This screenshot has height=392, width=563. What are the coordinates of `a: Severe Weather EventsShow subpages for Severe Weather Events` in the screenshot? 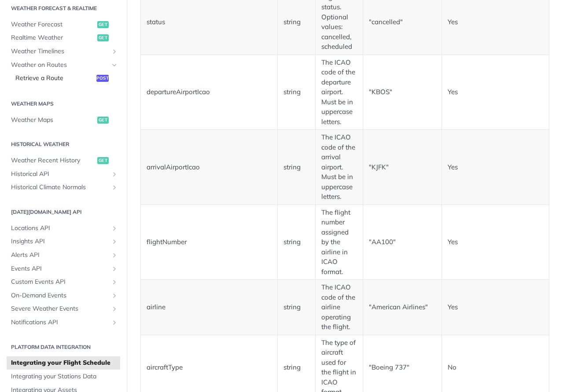 It's located at (64, 309).